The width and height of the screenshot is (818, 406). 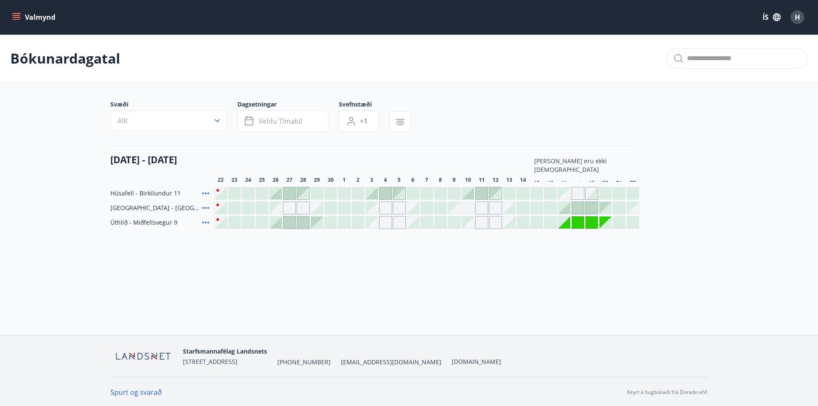 What do you see at coordinates (496, 180) in the screenshot?
I see `span: 12` at bounding box center [496, 180].